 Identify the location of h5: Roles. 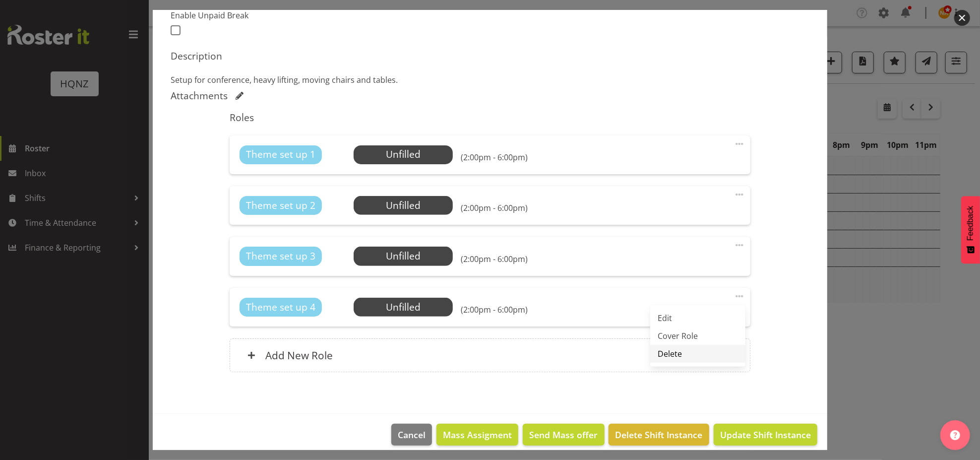
(490, 118).